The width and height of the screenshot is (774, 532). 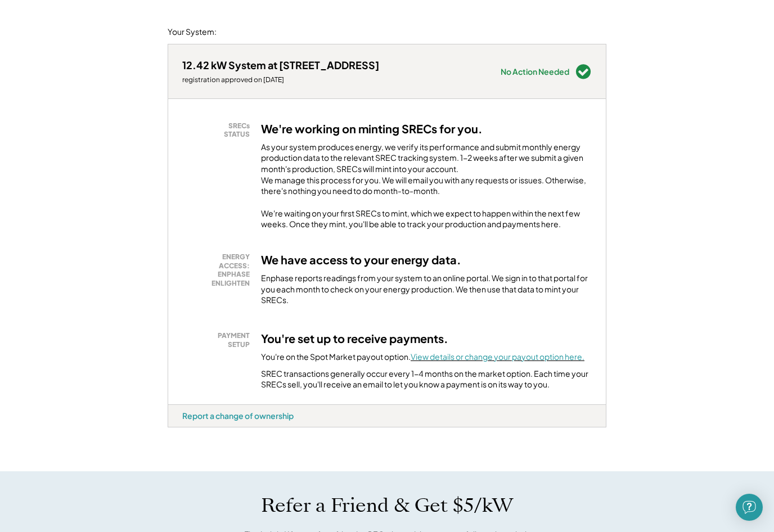 I want to click on font: View details or change your payout option here., so click(x=497, y=356).